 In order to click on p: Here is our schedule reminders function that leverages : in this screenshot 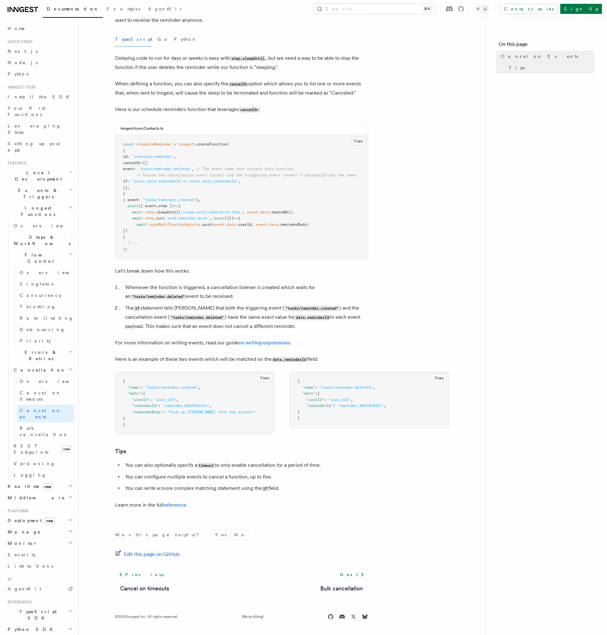, I will do `click(241, 109)`.